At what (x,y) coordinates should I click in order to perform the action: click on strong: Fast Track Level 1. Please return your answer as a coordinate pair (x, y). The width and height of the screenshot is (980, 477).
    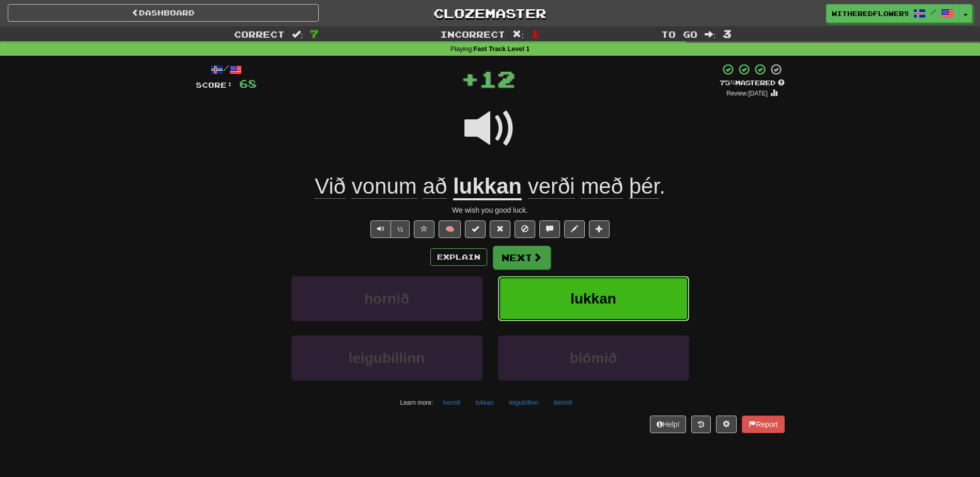
    Looking at the image, I should click on (501, 49).